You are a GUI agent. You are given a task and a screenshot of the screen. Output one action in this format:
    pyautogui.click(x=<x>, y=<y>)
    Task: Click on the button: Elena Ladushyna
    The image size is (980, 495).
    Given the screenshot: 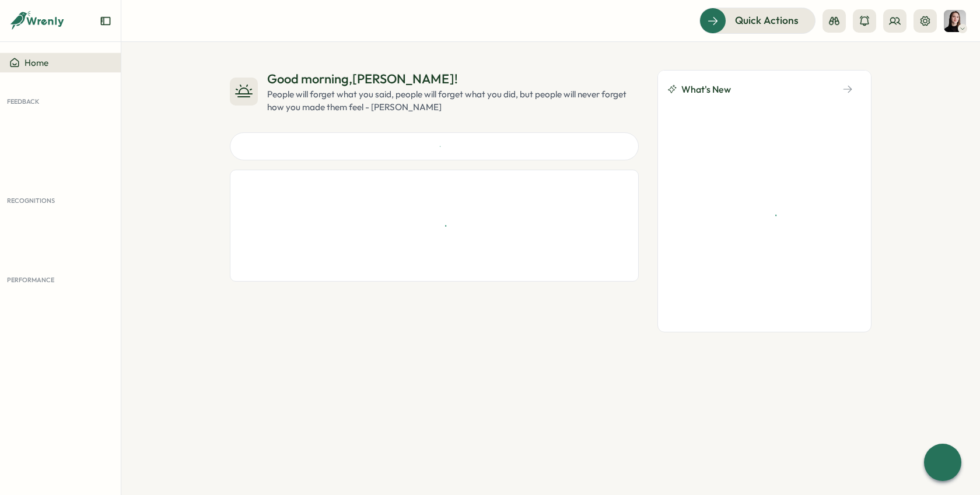 What is the action you would take?
    pyautogui.click(x=955, y=21)
    